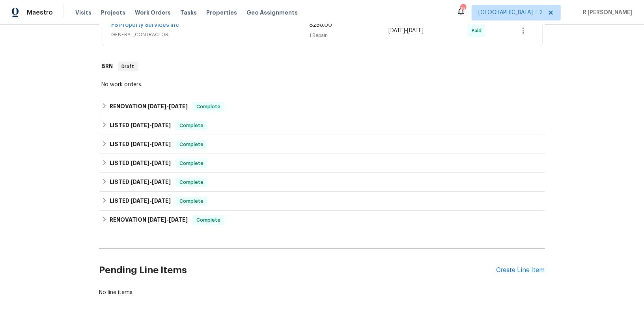  I want to click on span: Geo Assignments, so click(272, 13).